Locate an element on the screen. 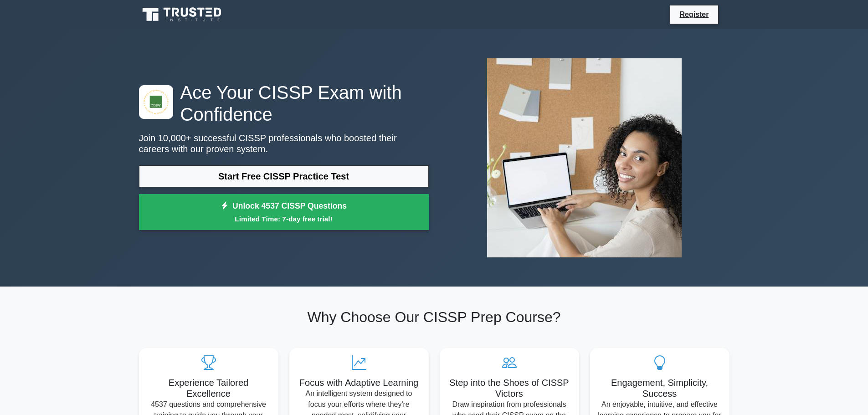 The image size is (868, 415). h1: Ace Your CISSP Exam with Confidence is located at coordinates (284, 103).